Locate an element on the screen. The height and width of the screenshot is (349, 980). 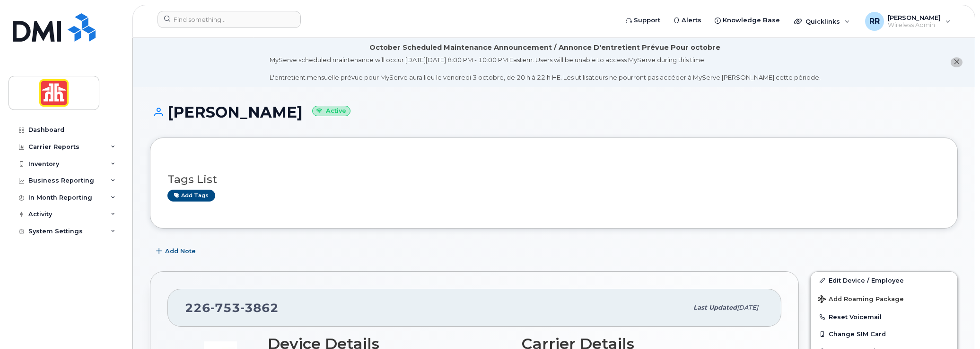
button: Change SIM Card is located at coordinates (884, 333).